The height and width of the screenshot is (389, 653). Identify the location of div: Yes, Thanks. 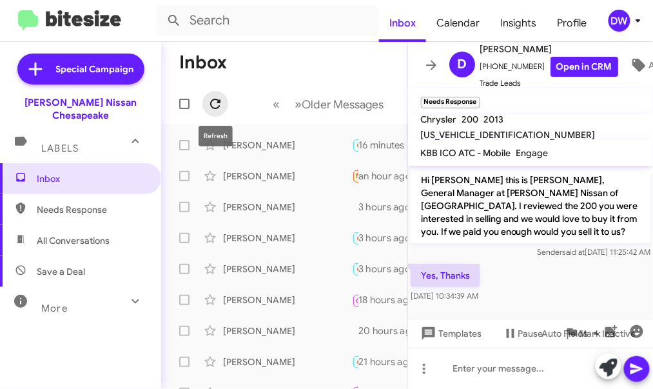
(355, 175).